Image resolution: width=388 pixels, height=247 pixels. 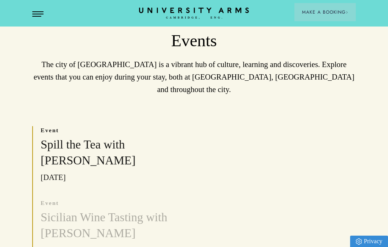 What do you see at coordinates (38, 14) in the screenshot?
I see `button: Open Menu` at bounding box center [38, 14].